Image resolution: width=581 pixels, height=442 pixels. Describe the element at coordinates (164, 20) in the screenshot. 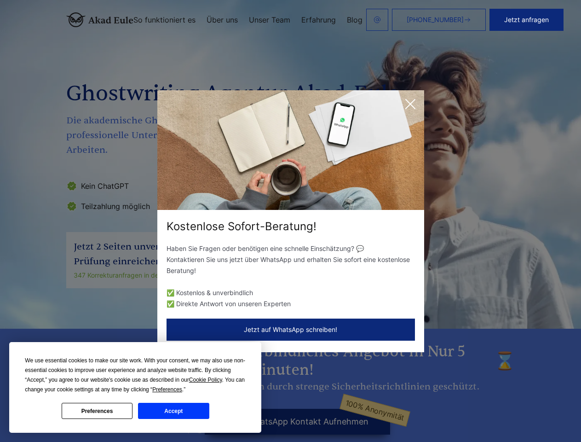

I see `a: So funktioniert es` at that location.